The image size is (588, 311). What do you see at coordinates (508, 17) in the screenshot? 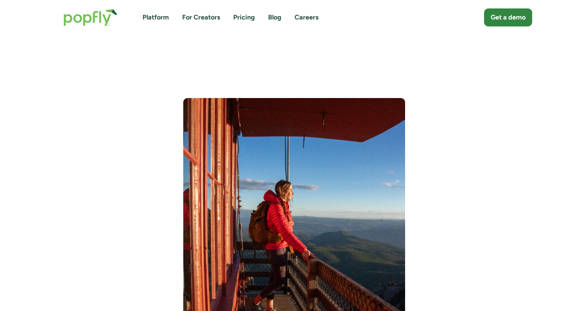
I see `a: Get a demo` at bounding box center [508, 17].